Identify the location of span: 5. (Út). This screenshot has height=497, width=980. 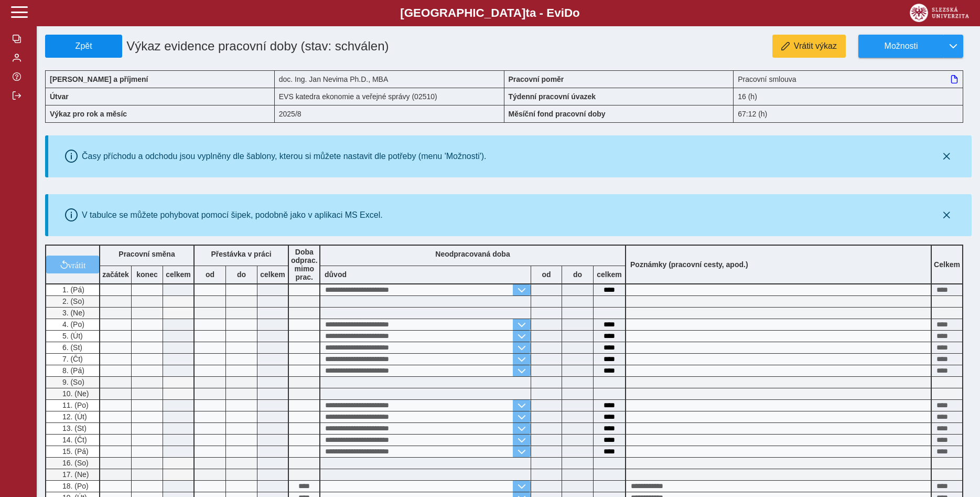
(71, 335).